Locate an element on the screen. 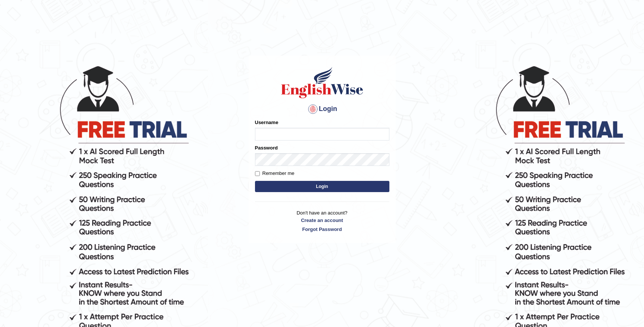  label: Username is located at coordinates (266, 122).